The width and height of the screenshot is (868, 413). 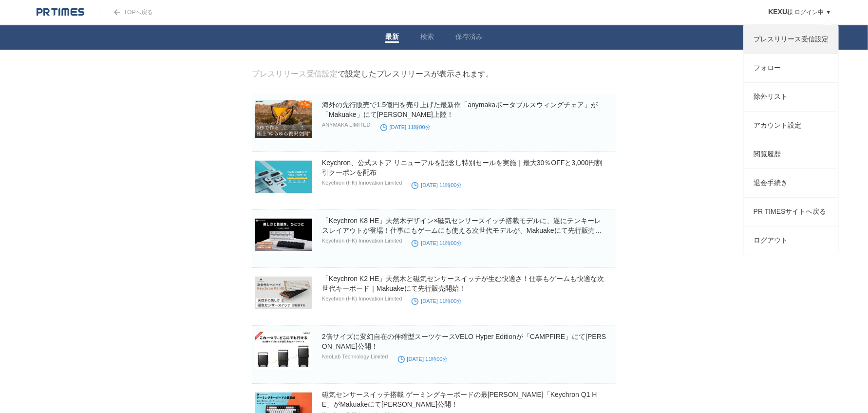 What do you see at coordinates (777, 11) in the screenshot?
I see `span: KEXU` at bounding box center [777, 11].